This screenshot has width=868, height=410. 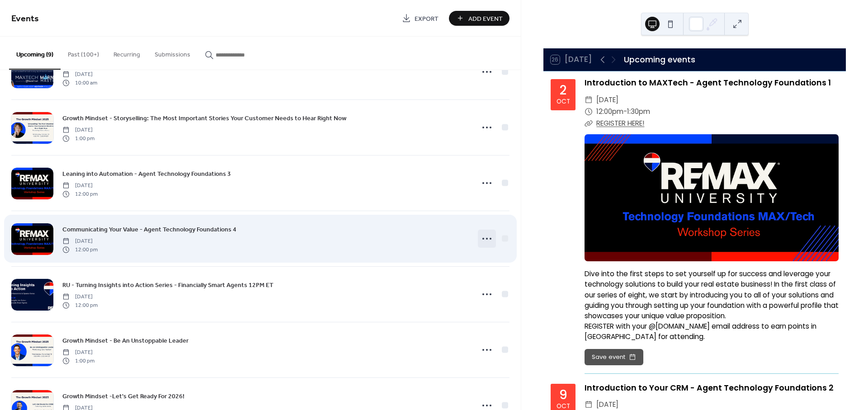 I want to click on span: Events, so click(x=25, y=19).